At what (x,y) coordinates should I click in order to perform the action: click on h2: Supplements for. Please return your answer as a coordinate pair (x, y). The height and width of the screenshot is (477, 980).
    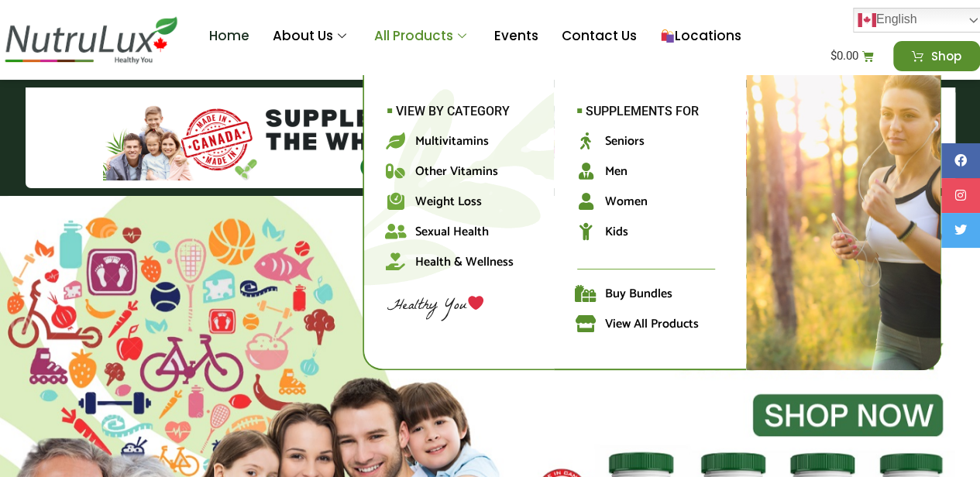
    Looking at the image, I should click on (644, 112).